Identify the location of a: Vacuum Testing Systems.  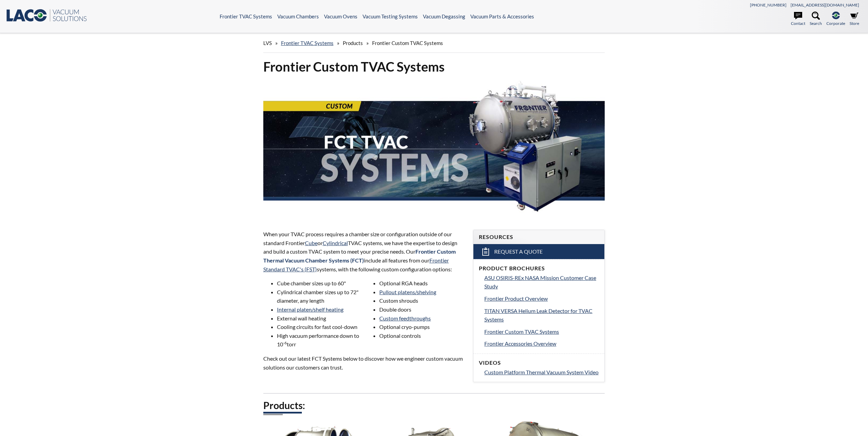
(390, 16).